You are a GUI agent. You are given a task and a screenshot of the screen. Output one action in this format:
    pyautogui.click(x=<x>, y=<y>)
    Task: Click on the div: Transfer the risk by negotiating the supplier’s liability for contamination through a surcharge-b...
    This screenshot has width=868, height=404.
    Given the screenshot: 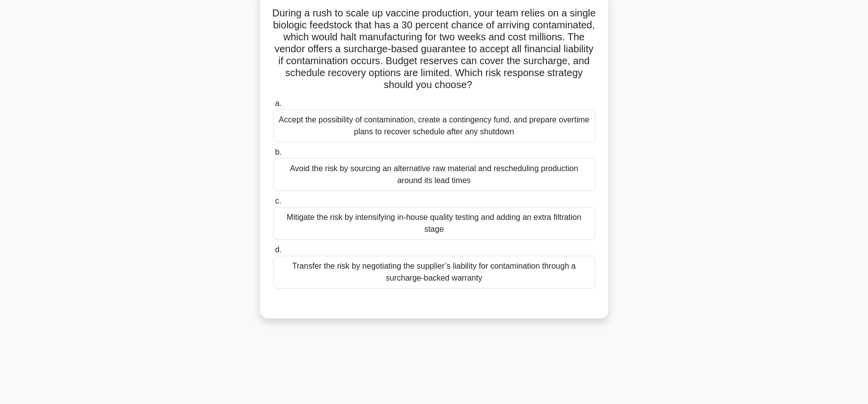 What is the action you would take?
    pyautogui.click(x=434, y=272)
    